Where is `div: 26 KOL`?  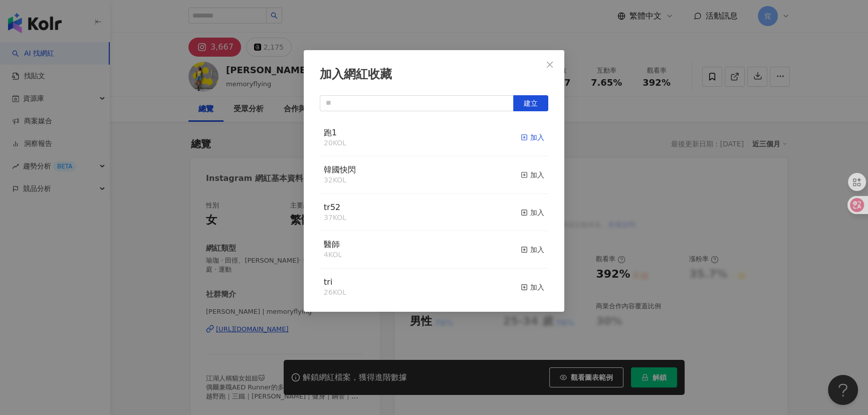 div: 26 KOL is located at coordinates (335, 292).